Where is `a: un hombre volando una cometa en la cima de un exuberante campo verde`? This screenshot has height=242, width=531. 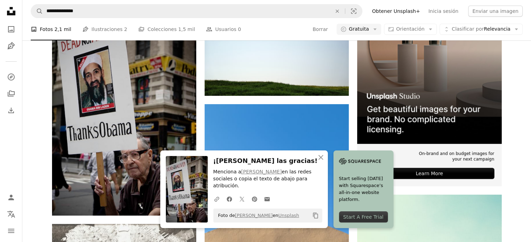 a: un hombre volando una cometa en la cima de un exuberante campo verde is located at coordinates (276, 47).